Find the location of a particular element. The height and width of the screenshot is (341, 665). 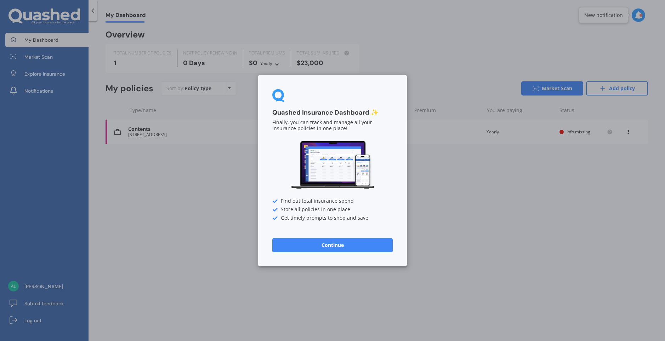

p: Finally, you can track and manage all your insurance policies in one place! is located at coordinates (333, 126).